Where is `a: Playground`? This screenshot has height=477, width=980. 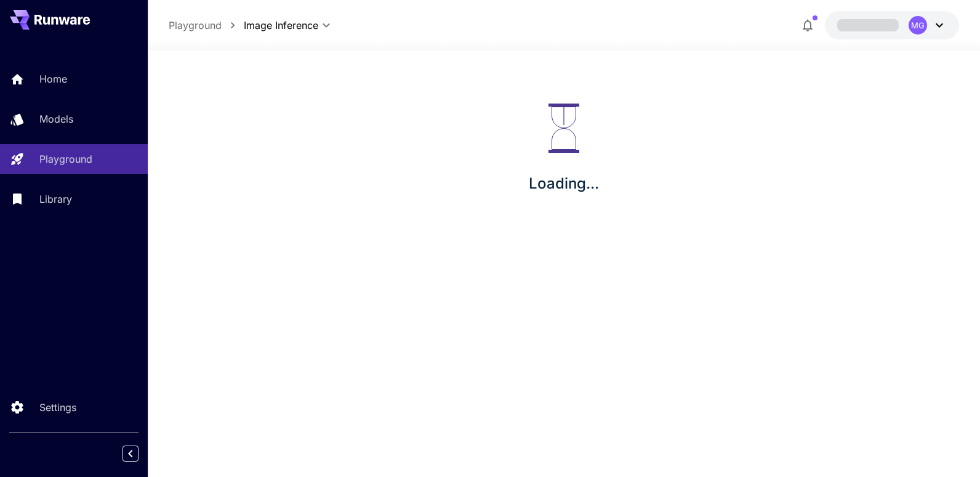
a: Playground is located at coordinates (195, 25).